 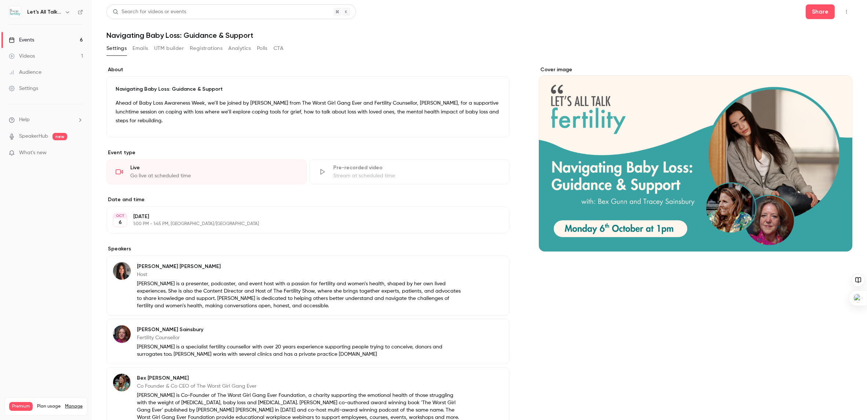 What do you see at coordinates (299, 275) in the screenshot?
I see `p: Host` at bounding box center [299, 275].